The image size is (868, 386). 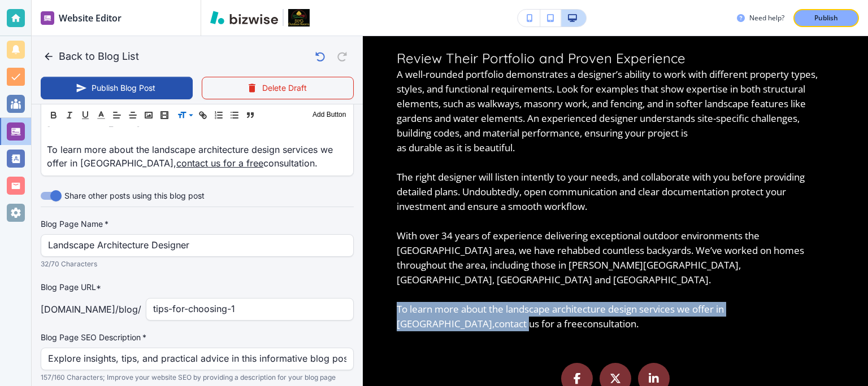 What do you see at coordinates (47, 18) in the screenshot?
I see `img: editor icon` at bounding box center [47, 18].